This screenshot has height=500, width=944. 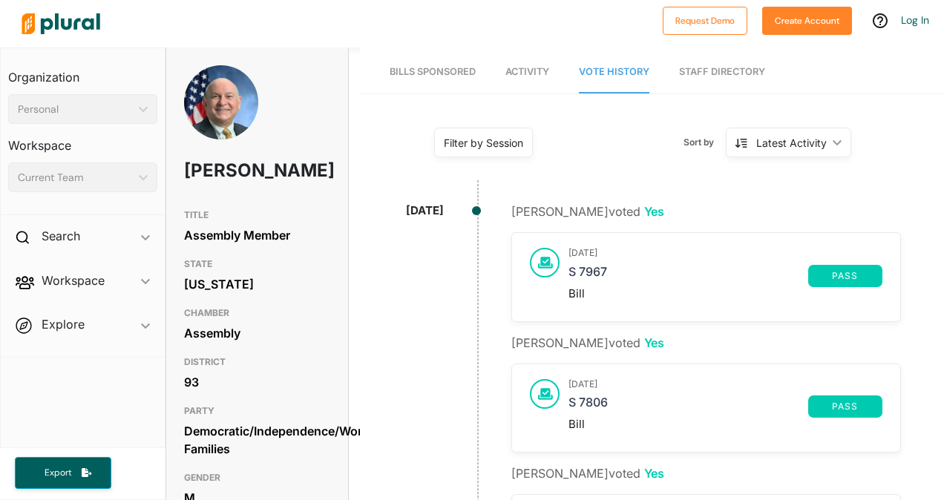 I want to click on div: Assembly, so click(x=257, y=333).